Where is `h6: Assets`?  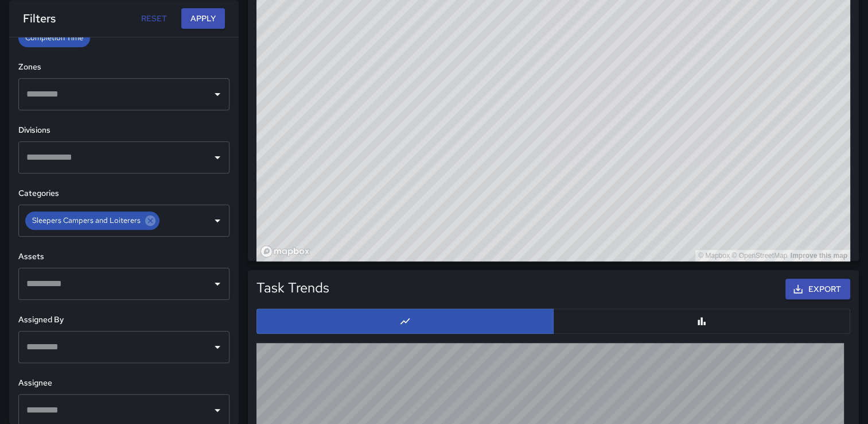 h6: Assets is located at coordinates (124, 257).